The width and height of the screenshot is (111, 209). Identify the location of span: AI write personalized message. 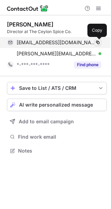
(56, 105).